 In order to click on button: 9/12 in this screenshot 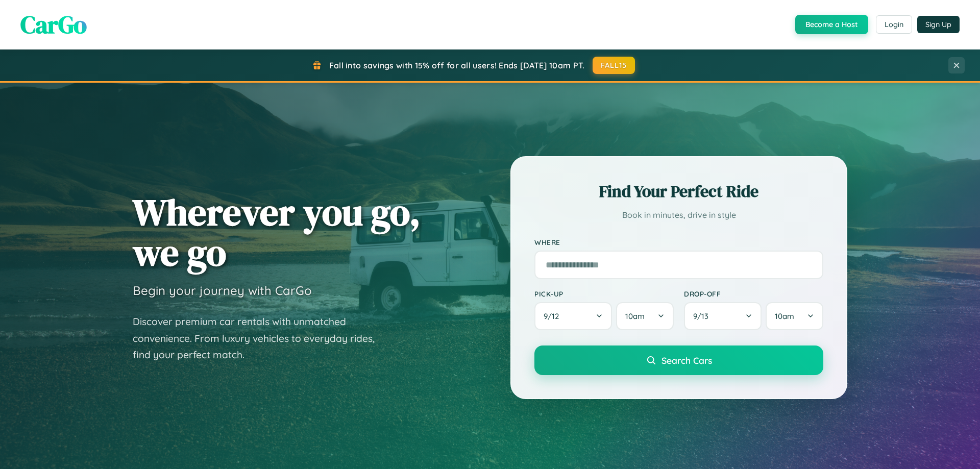, I will do `click(573, 316)`.